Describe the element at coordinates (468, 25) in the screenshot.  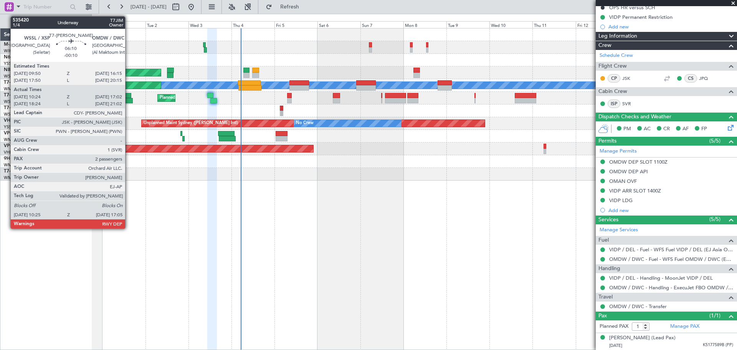
I see `div: Tue 9` at that location.